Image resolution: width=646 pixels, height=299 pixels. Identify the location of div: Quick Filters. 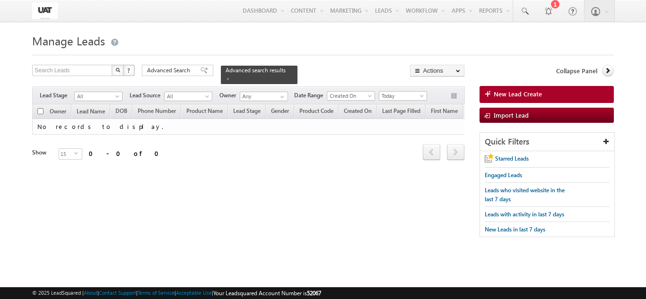
(547, 142).